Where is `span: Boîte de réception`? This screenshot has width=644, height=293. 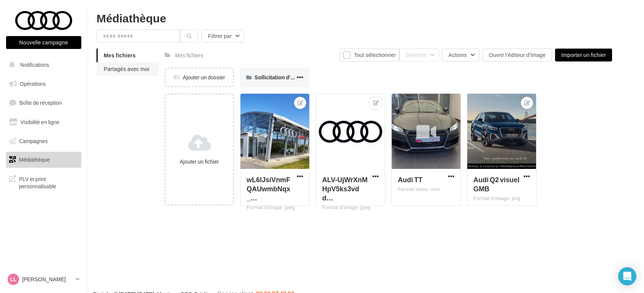 span: Boîte de réception is located at coordinates (41, 103).